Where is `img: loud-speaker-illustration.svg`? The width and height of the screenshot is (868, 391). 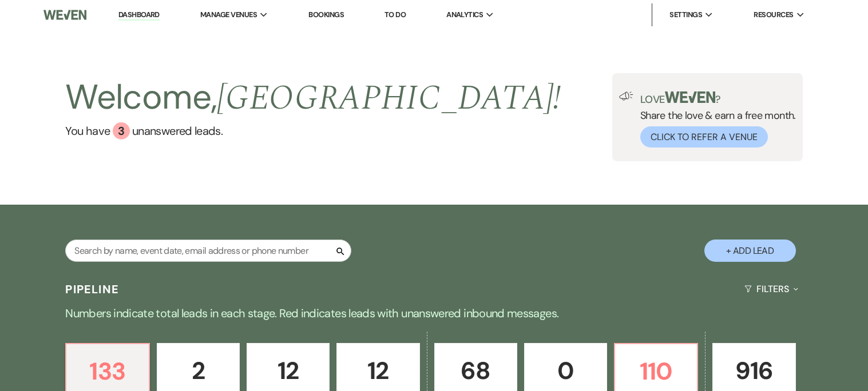 img: loud-speaker-illustration.svg is located at coordinates (626, 96).